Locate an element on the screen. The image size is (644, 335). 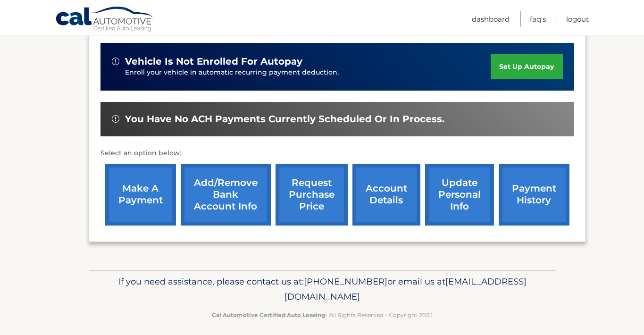
span: vehicle is not enrolled for autopay is located at coordinates (214, 61).